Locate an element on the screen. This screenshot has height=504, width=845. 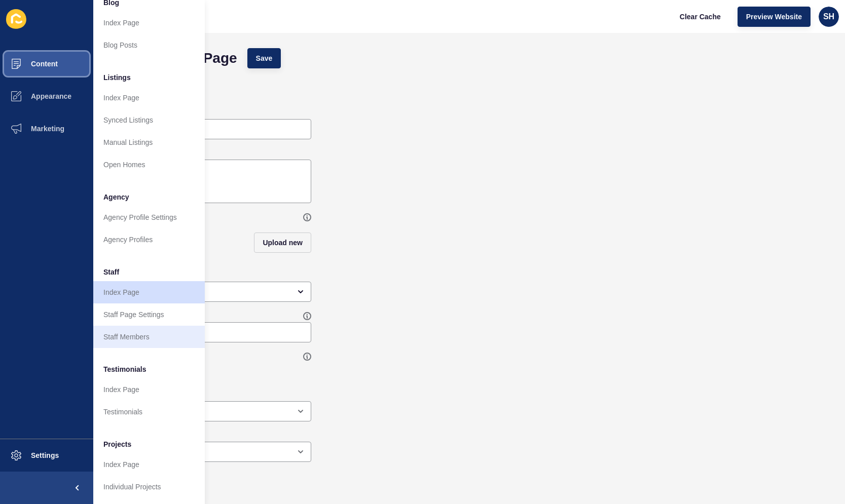
button: Upload new is located at coordinates (282, 243).